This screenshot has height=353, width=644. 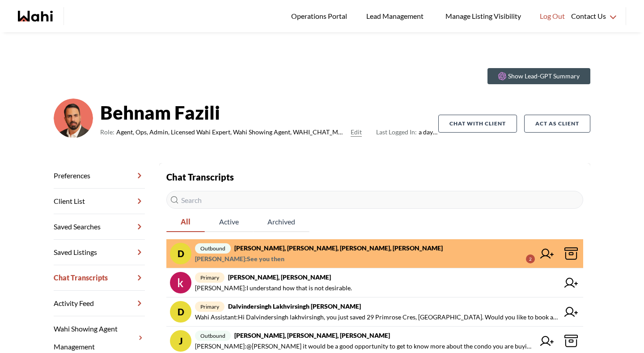 What do you see at coordinates (396, 132) in the screenshot?
I see `span: Last Logged In:` at bounding box center [396, 132].